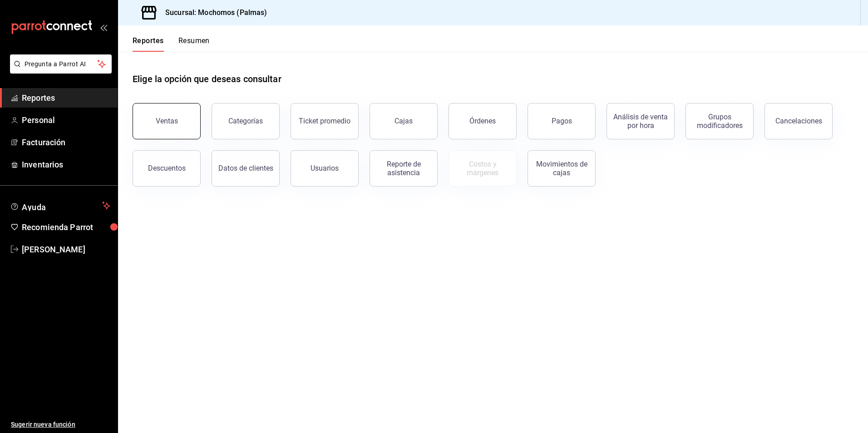 The width and height of the screenshot is (868, 433). I want to click on button: Pregunta a Parrot AI, so click(61, 64).